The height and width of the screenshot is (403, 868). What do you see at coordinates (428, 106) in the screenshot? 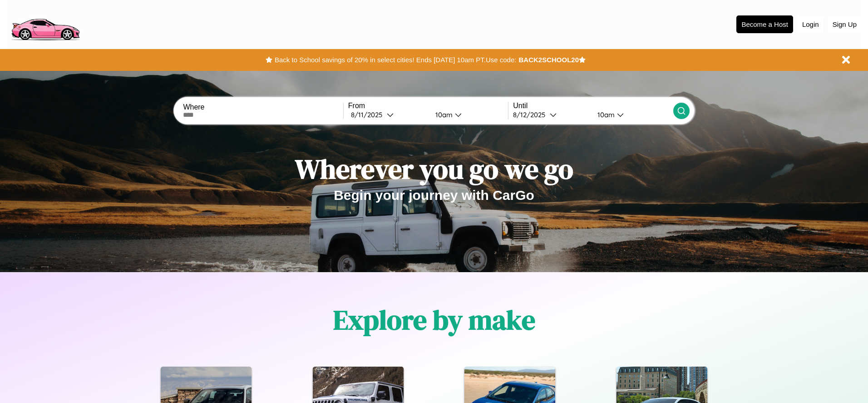
I see `label: From` at bounding box center [428, 106].